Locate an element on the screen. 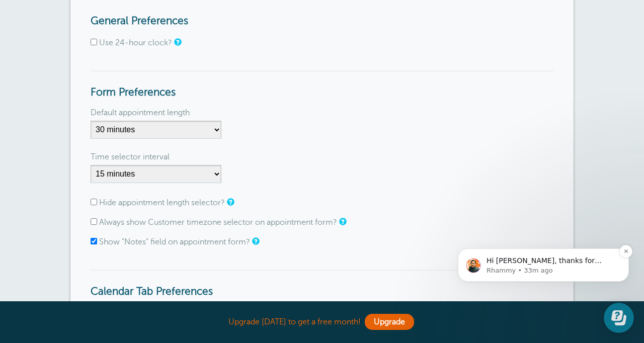 This screenshot has width=644, height=343. label: Show "Notes" field on appointment form? is located at coordinates (174, 242).